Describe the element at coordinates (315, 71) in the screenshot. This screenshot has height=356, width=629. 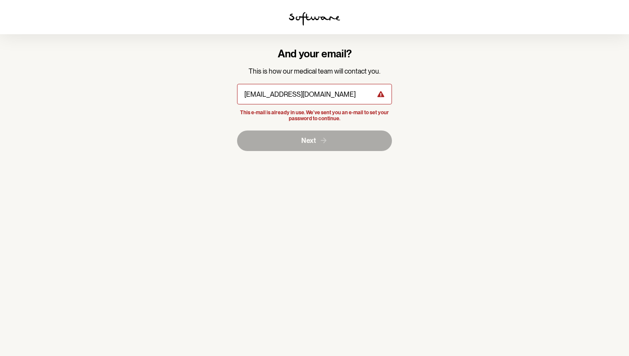
I see `p: This is how our medical team will contact you.` at that location.